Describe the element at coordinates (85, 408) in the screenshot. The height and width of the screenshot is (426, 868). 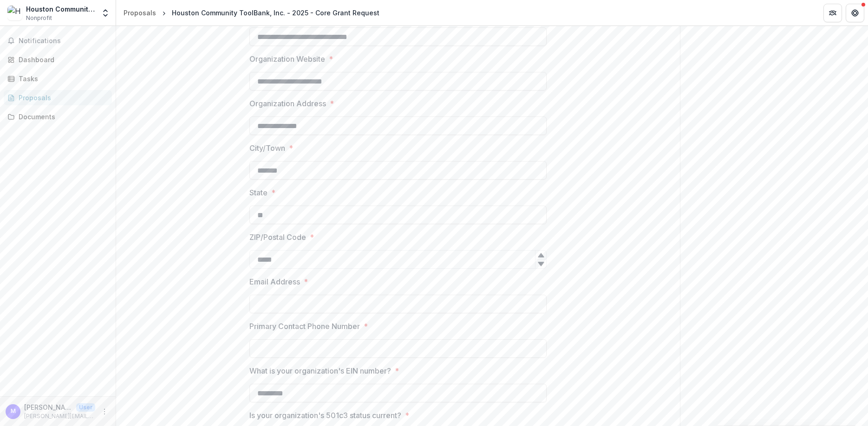
I see `p: User` at that location.